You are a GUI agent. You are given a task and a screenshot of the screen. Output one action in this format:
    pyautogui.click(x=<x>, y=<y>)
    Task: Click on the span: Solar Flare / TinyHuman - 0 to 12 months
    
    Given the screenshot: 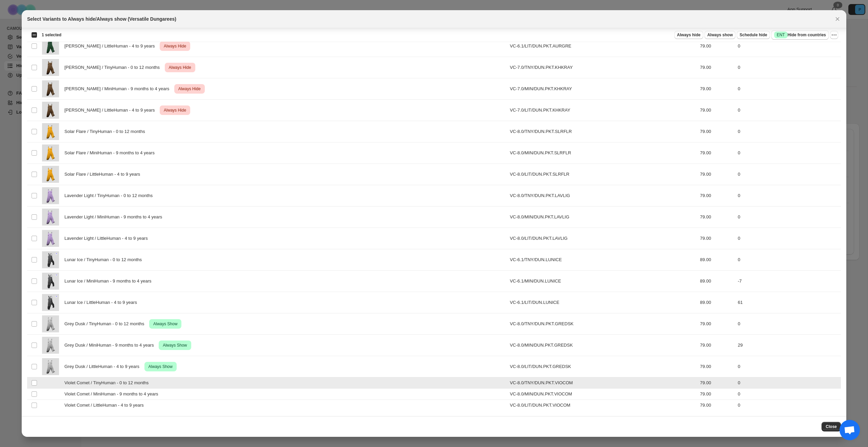 What is the action you would take?
    pyautogui.click(x=107, y=131)
    